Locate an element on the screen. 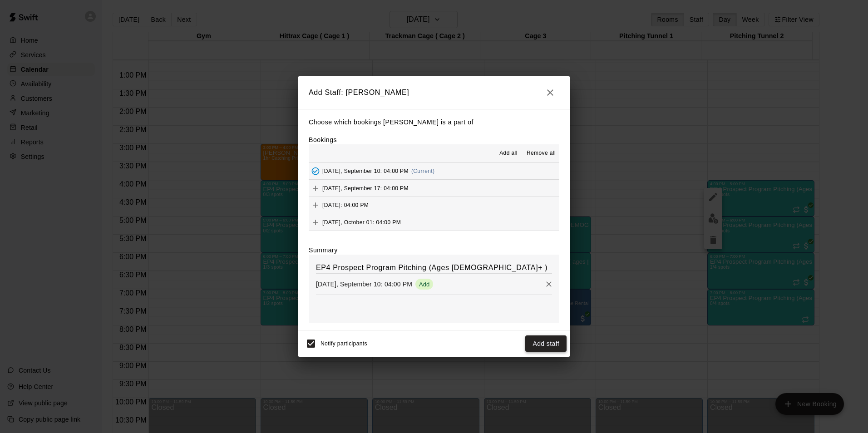 This screenshot has height=433, width=868. button: Add staff is located at coordinates (546, 344).